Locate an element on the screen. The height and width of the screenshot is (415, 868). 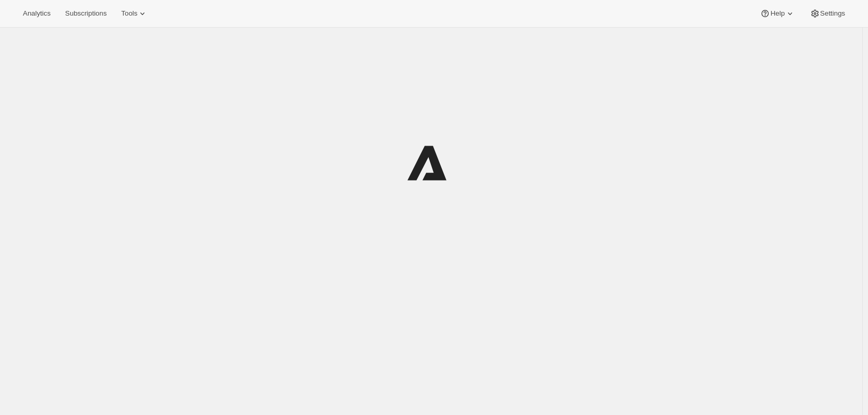
button: Subscriptions is located at coordinates (86, 13).